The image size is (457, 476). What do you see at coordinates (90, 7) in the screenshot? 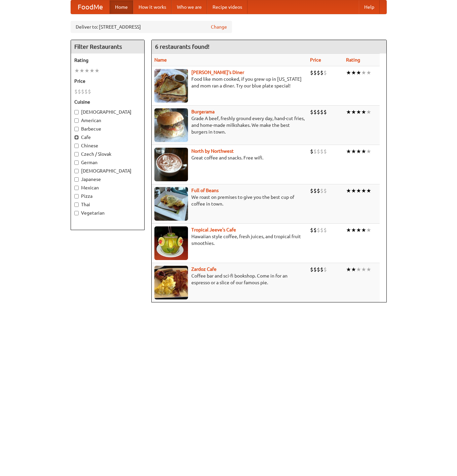
I see `a: FoodMe` at bounding box center [90, 7].